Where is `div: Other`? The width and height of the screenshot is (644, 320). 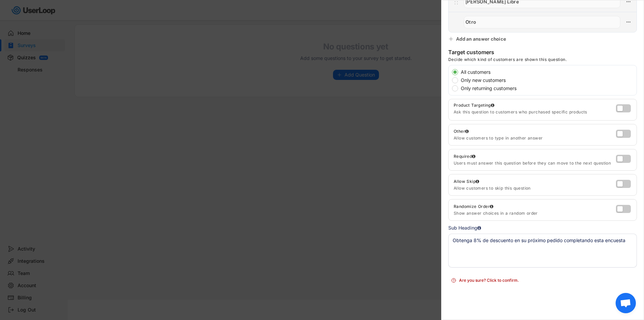 div: Other is located at coordinates (535, 131).